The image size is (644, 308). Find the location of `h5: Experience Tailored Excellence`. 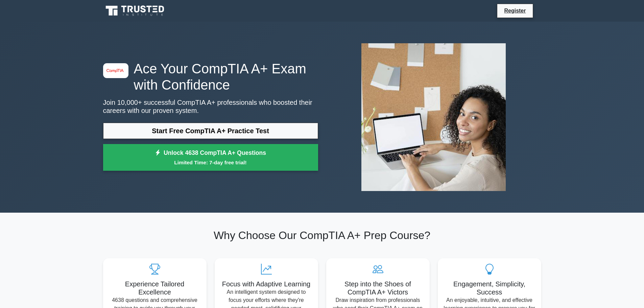

h5: Experience Tailored Excellence is located at coordinates (155, 288).